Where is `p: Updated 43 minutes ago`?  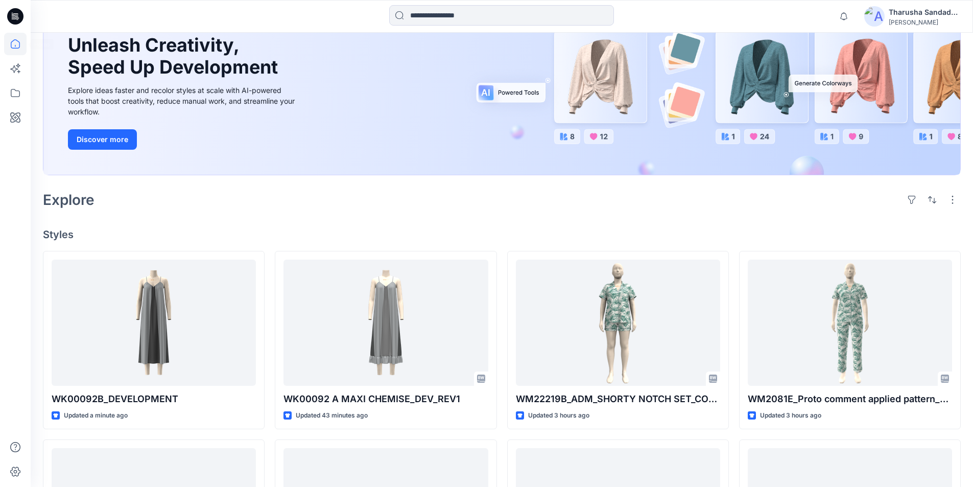 p: Updated 43 minutes ago is located at coordinates (332, 415).